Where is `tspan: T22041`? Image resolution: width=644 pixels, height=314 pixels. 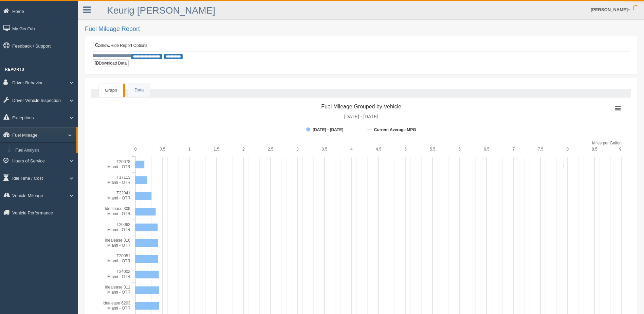 tspan: T22041 is located at coordinates (124, 193).